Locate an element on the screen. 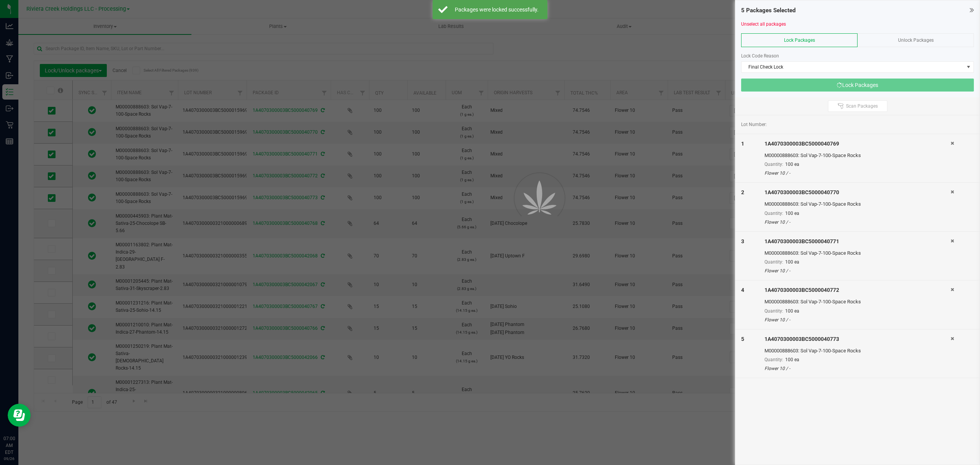 The width and height of the screenshot is (980, 465). span: Scan Packages is located at coordinates (862, 106).